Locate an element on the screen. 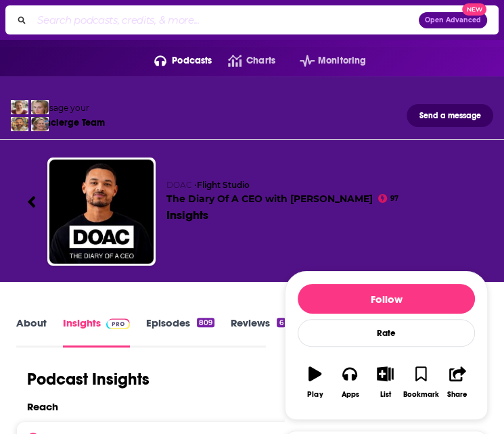 Image resolution: width=504 pixels, height=434 pixels. button: List is located at coordinates (385, 382).